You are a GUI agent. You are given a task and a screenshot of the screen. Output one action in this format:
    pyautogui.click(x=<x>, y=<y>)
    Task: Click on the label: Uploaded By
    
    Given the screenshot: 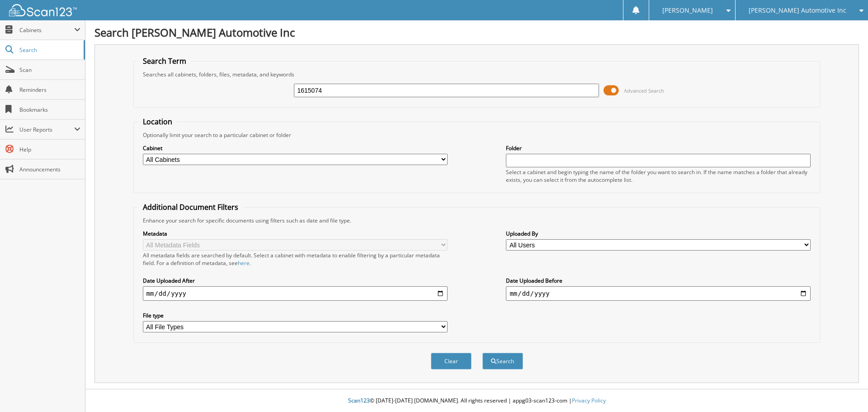 What is the action you would take?
    pyautogui.click(x=658, y=233)
    